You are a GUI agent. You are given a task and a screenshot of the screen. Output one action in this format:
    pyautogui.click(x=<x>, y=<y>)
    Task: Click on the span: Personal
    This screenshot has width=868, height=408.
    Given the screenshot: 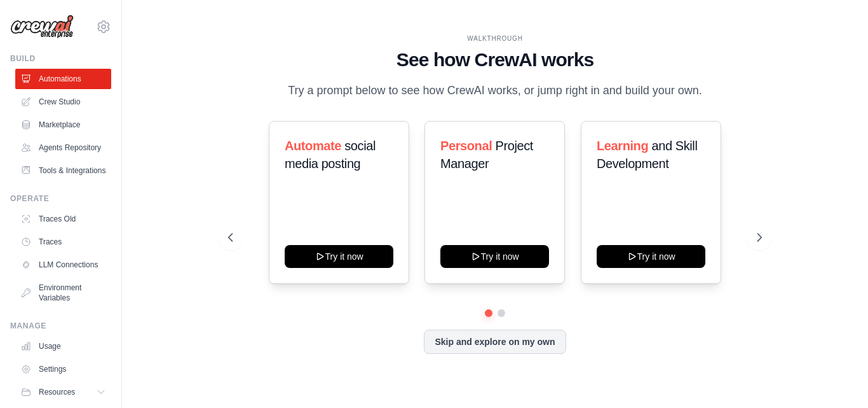 What is the action you would take?
    pyautogui.click(x=466, y=146)
    